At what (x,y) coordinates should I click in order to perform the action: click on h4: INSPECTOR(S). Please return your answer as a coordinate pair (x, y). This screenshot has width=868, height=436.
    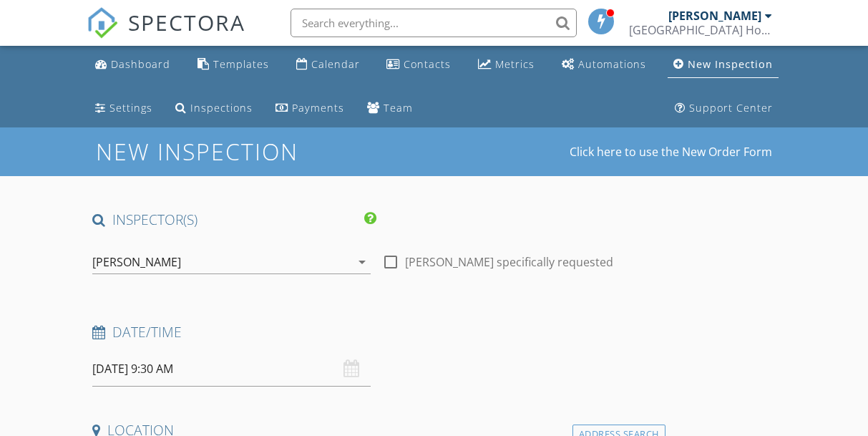
    Looking at the image, I should click on (234, 219).